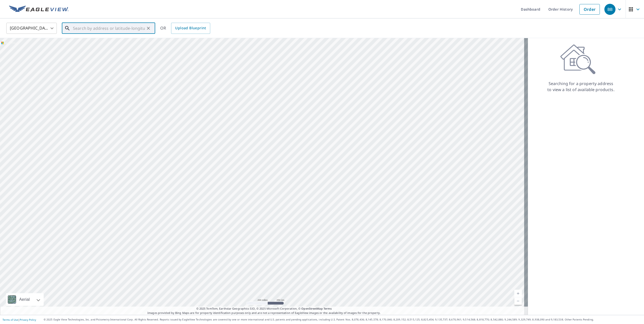 The image size is (644, 324). Describe the element at coordinates (590, 9) in the screenshot. I see `a: Order` at that location.